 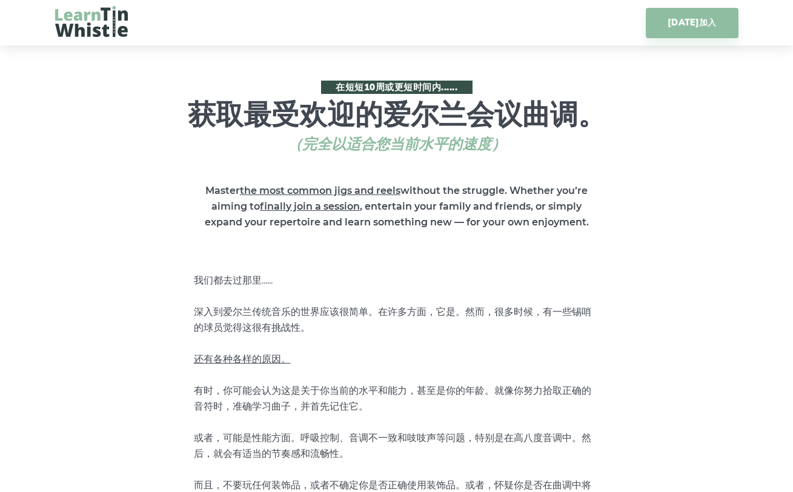 I want to click on img: LearnTinWhistle.com, so click(x=92, y=21).